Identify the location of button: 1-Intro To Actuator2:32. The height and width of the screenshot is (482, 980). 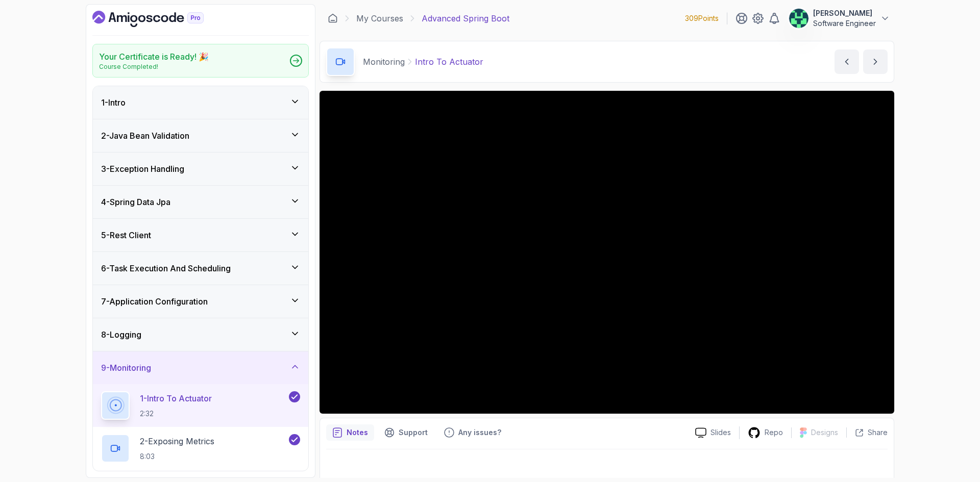
(200, 405).